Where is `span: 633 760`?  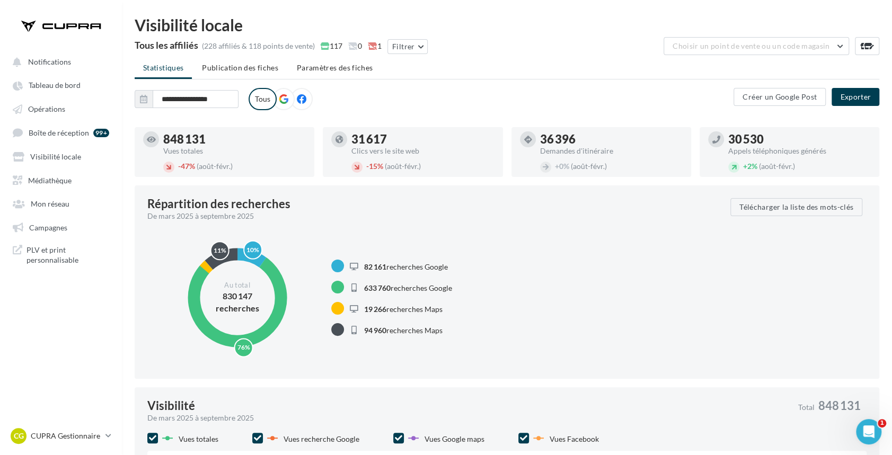 span: 633 760 is located at coordinates (377, 287).